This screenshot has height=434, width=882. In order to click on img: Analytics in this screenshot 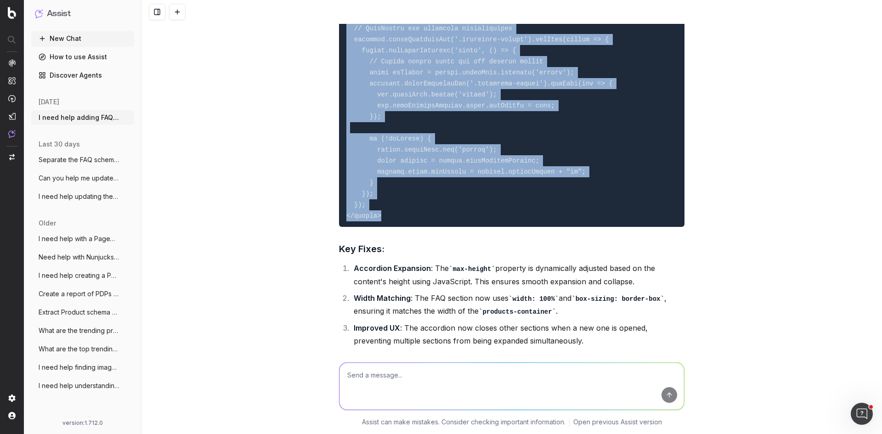, I will do `click(12, 63)`.